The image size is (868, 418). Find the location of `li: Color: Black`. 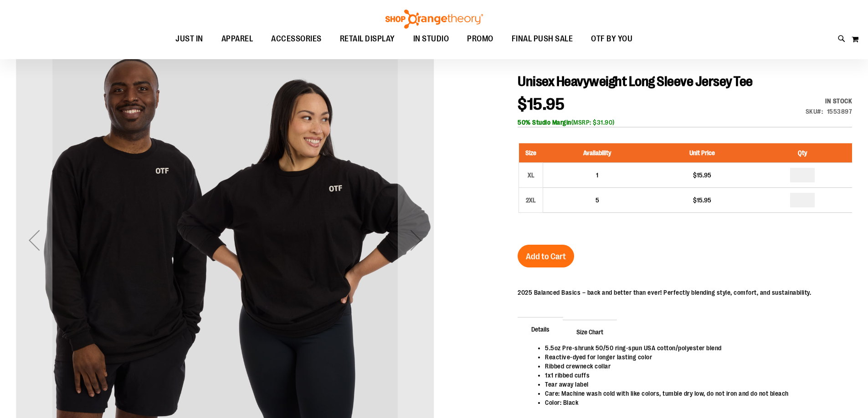

li: Color: Black is located at coordinates (694, 403).